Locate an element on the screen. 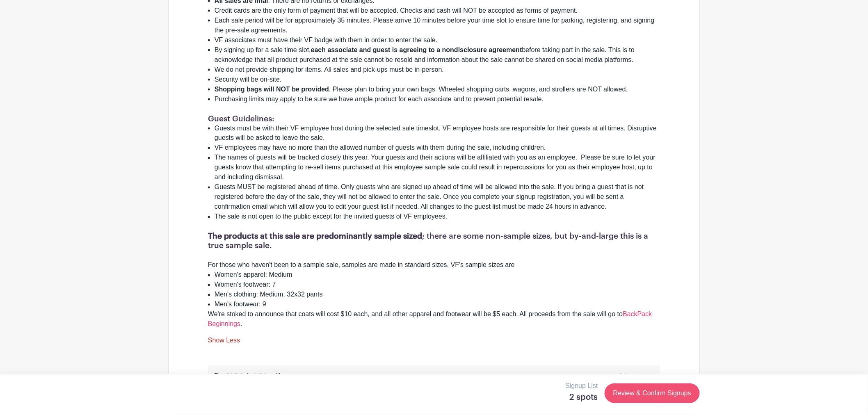 The width and height of the screenshot is (868, 415). li: . Please plan to bring your own bags. Wheeled shopping carts, wagons, and strollers are NOT allowed. is located at coordinates (437, 89).